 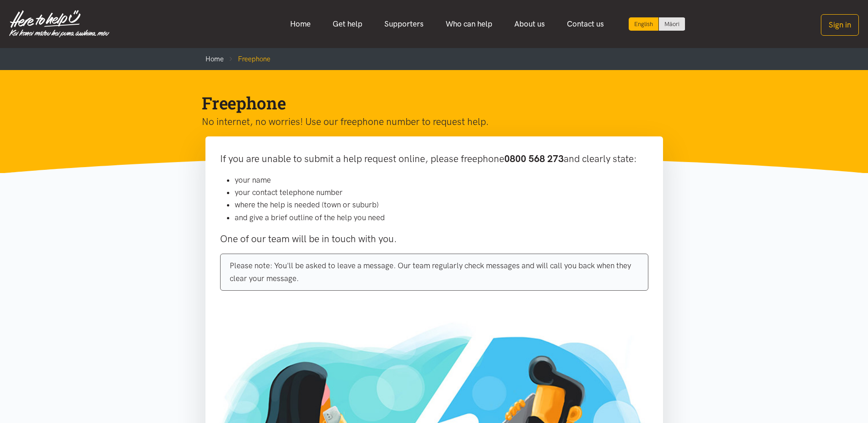 I want to click on a: Who can help, so click(x=470, y=24).